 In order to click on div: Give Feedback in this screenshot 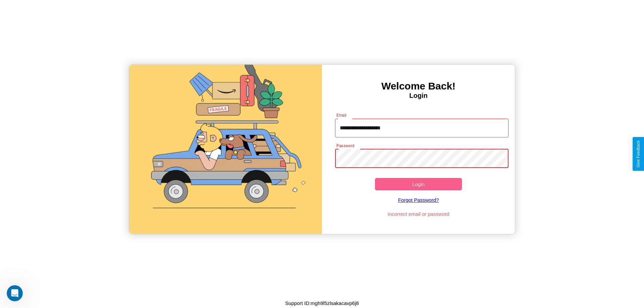, I will do `click(638, 154)`.